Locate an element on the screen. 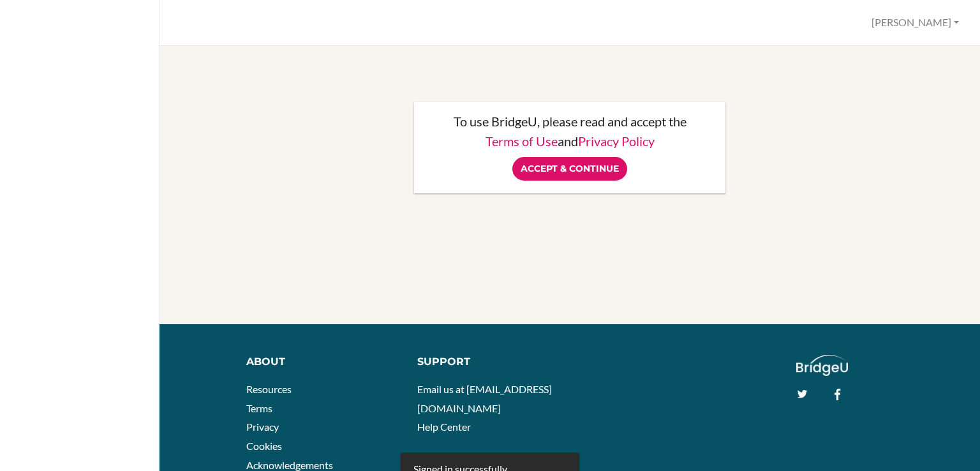 The height and width of the screenshot is (471, 980). a: Resources is located at coordinates (268, 388).